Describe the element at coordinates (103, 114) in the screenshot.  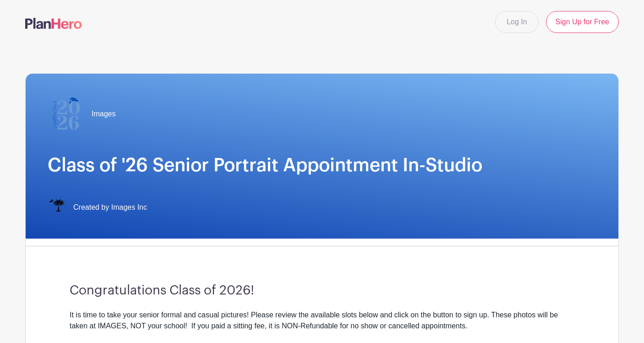
I see `span: Images` at that location.